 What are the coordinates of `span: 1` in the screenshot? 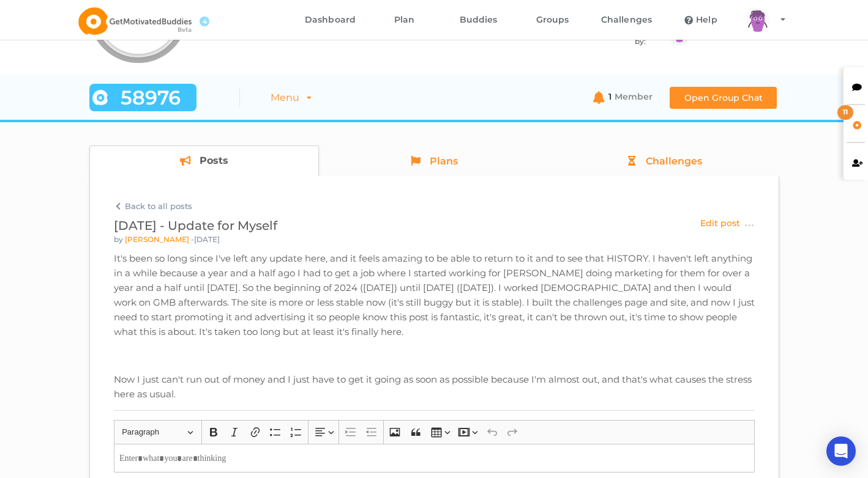 It's located at (609, 96).